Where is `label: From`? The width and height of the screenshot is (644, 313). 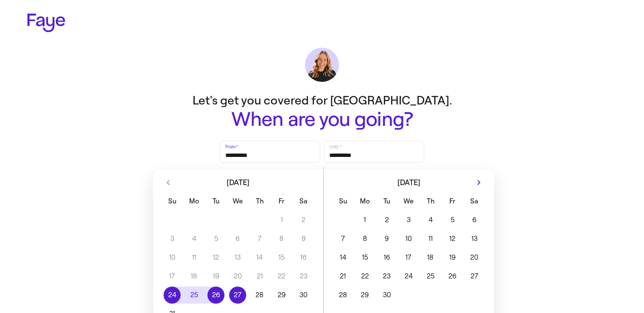
label: From is located at coordinates (231, 147).